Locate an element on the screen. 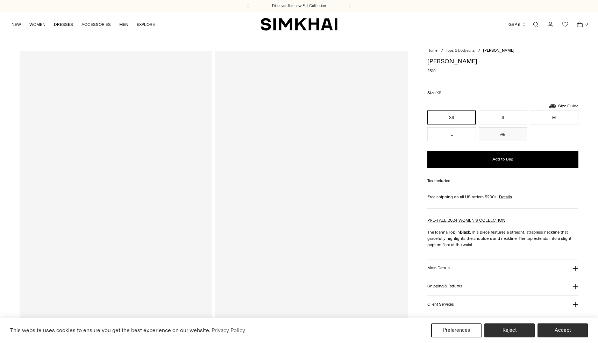 The height and width of the screenshot is (343, 598). button: S is located at coordinates (503, 118).